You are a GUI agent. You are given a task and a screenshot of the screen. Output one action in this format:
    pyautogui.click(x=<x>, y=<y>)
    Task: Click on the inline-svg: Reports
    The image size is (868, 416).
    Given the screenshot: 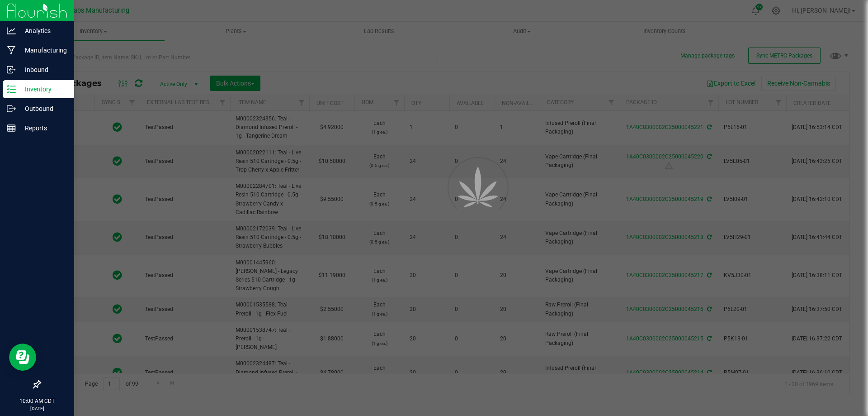 What is the action you would take?
    pyautogui.click(x=11, y=128)
    